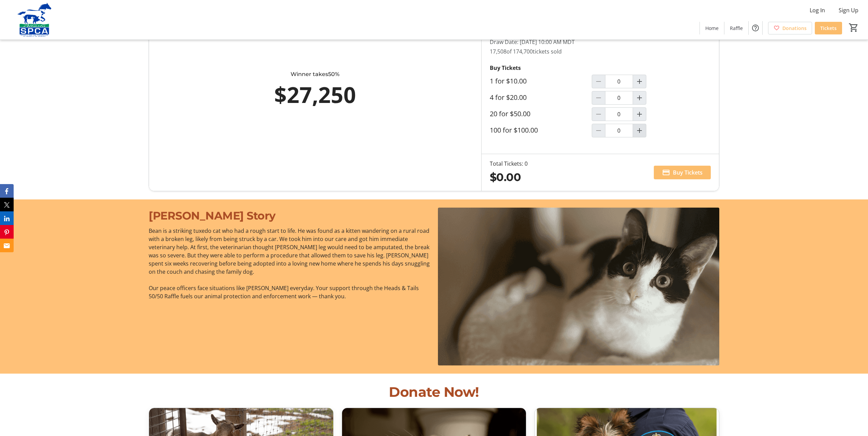  I want to click on a: Tickets, so click(829, 28).